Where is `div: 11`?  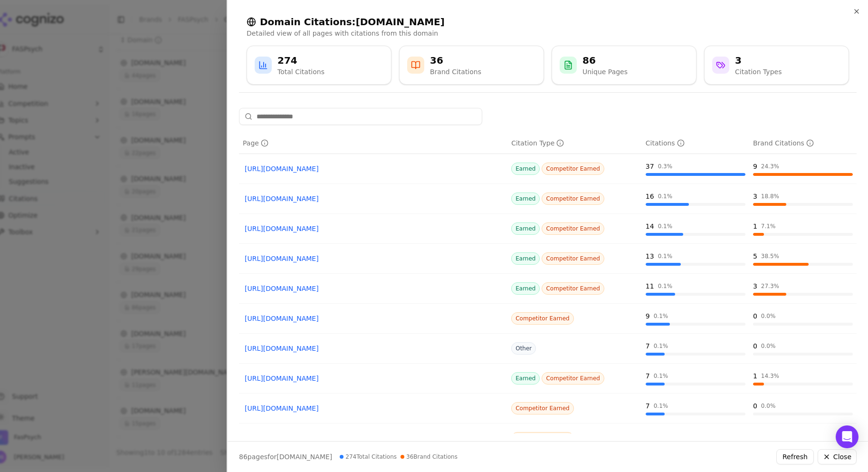
div: 11 is located at coordinates (650, 286).